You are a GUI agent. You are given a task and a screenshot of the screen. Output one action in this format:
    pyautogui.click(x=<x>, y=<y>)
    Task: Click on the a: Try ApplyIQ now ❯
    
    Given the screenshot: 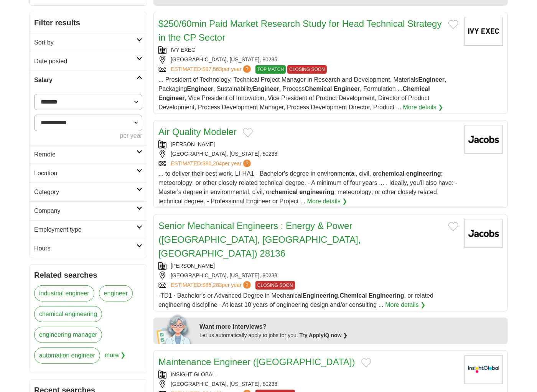 What is the action you would take?
    pyautogui.click(x=324, y=335)
    